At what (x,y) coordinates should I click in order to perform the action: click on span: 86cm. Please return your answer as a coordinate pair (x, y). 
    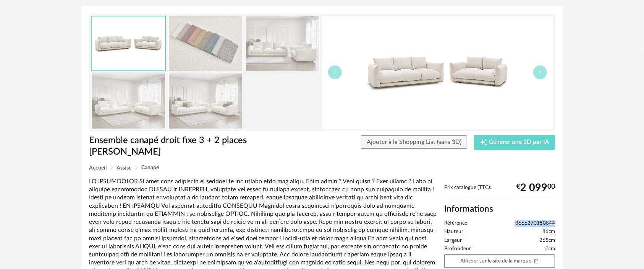
    Looking at the image, I should click on (548, 232).